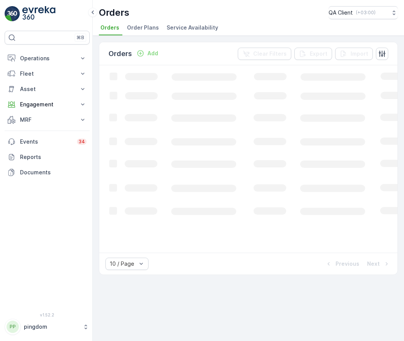  I want to click on p: MRF, so click(47, 120).